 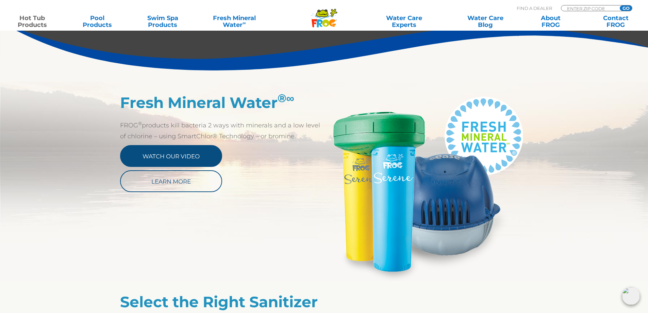 I want to click on a: AboutFROG, so click(x=550, y=21).